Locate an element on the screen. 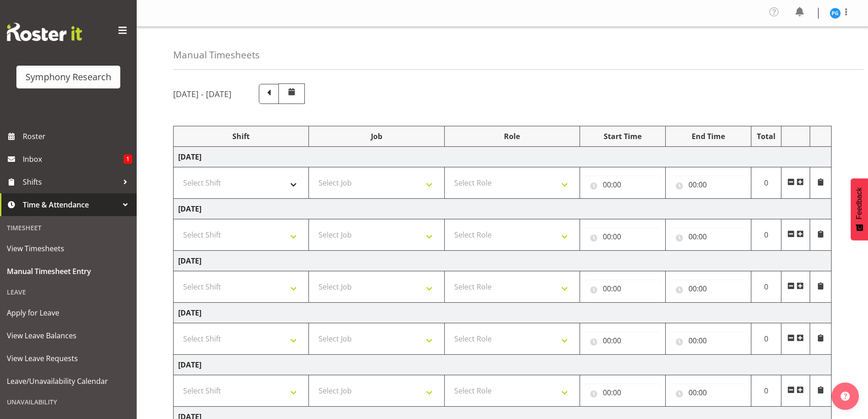  button: Feedback - Show survey is located at coordinates (860, 209).